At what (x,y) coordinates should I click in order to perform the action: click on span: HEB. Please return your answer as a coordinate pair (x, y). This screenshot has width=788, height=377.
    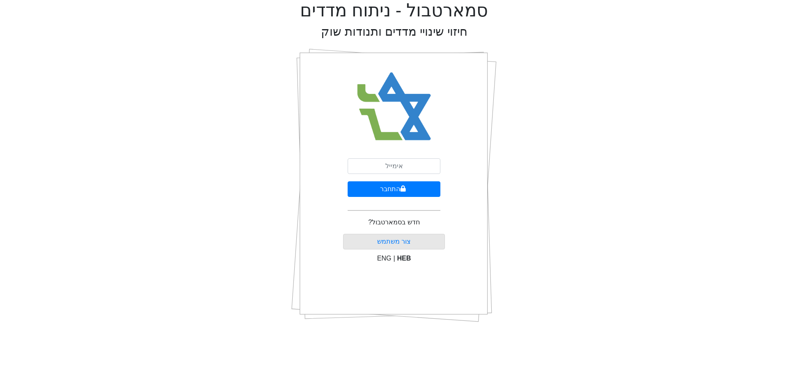
    Looking at the image, I should click on (404, 258).